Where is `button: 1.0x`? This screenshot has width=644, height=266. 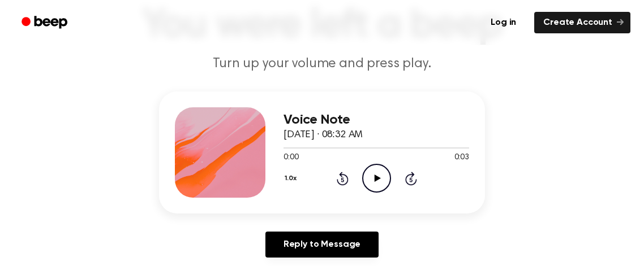
button: 1.0x is located at coordinates (292, 179).